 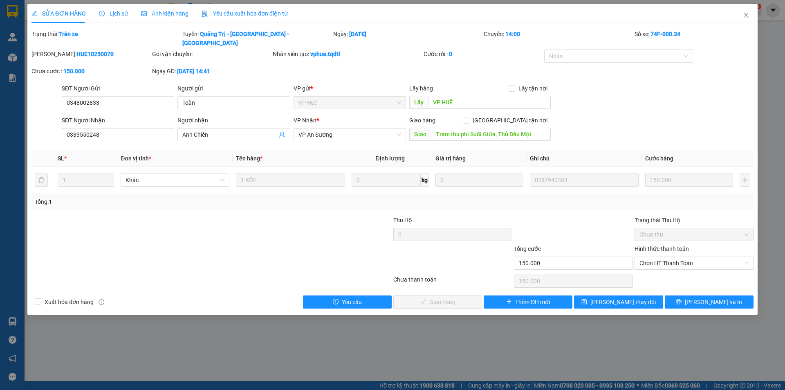 I want to click on span: Thêm ĐH mới, so click(x=532, y=302).